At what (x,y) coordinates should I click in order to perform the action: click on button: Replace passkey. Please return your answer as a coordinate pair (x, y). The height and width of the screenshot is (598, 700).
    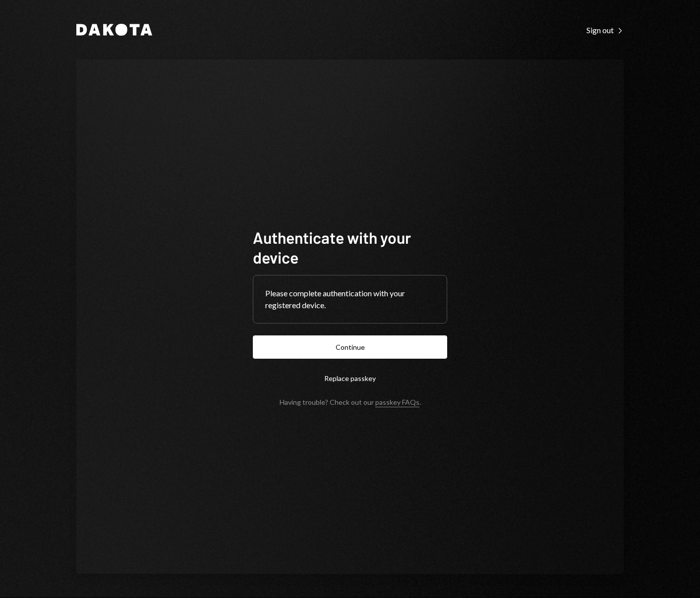
    Looking at the image, I should click on (350, 378).